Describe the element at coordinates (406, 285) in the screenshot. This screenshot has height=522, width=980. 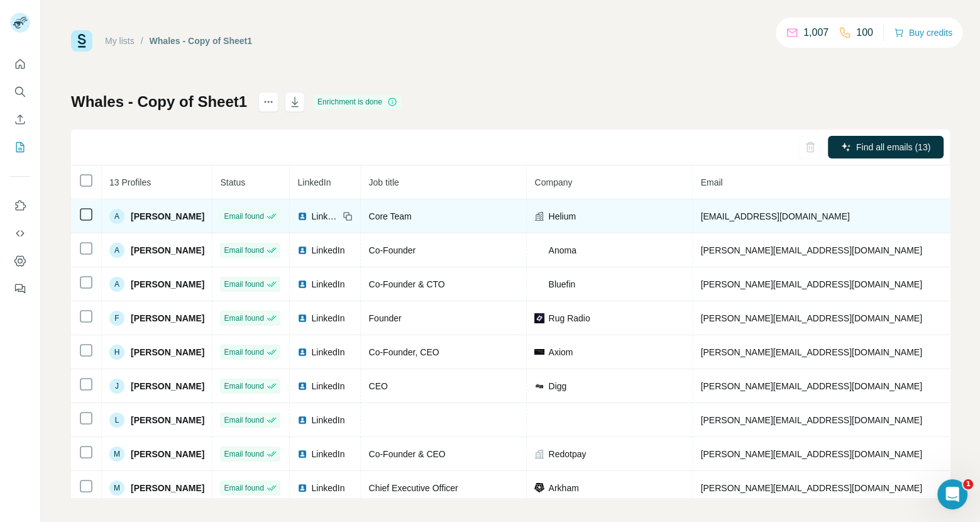
I see `span: Co-Founder & CTO` at that location.